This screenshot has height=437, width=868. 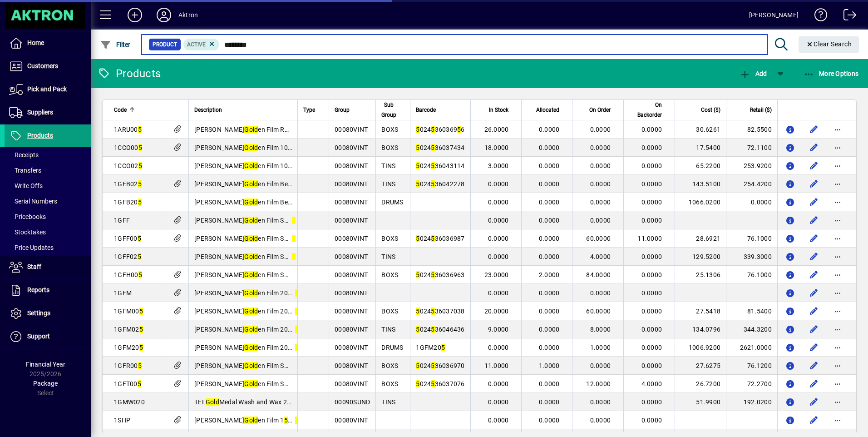 I want to click on span: 1GFB20, so click(x=128, y=202).